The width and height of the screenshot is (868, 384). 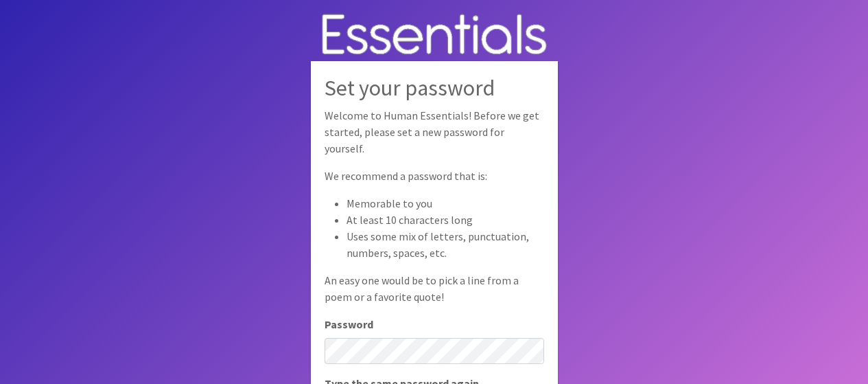 What do you see at coordinates (434, 132) in the screenshot?
I see `p: Welcome to Human Essentials! Before we get started, please set a new password for yourself.` at bounding box center [434, 132].